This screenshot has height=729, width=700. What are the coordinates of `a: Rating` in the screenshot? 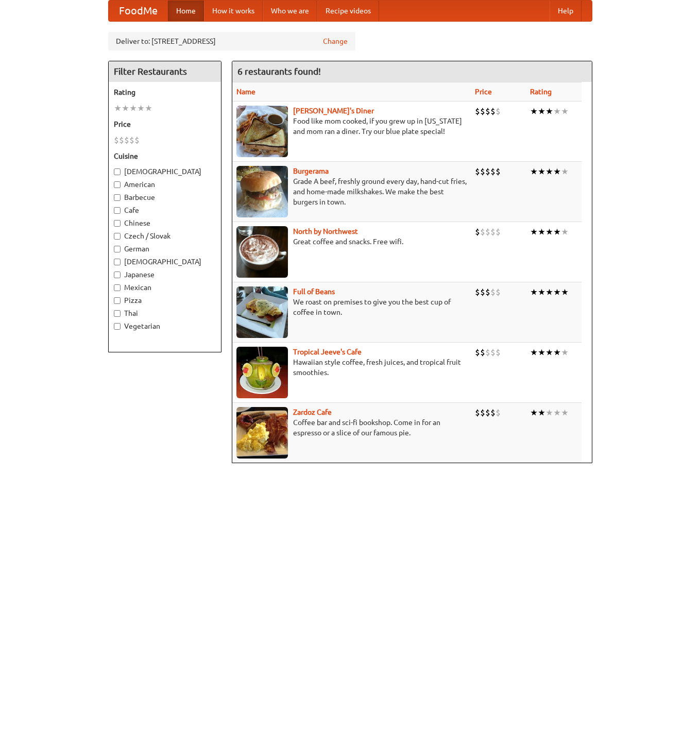 It's located at (541, 92).